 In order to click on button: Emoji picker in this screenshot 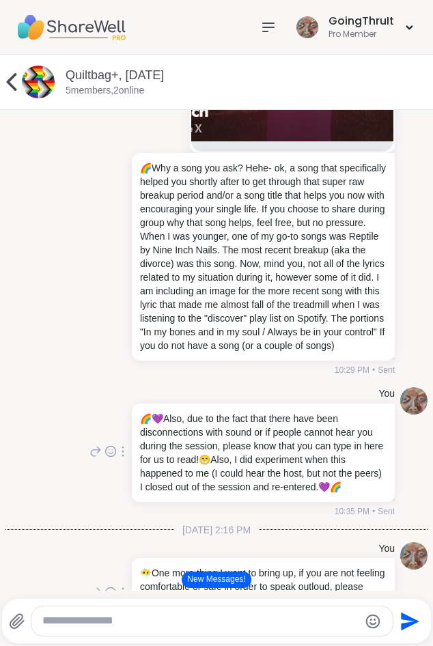, I will do `click(373, 621)`.